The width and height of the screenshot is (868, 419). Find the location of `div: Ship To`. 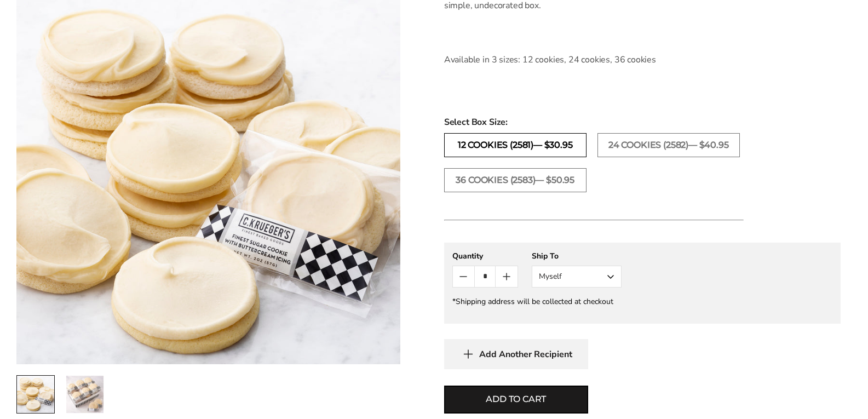

div: Ship To is located at coordinates (577, 255).